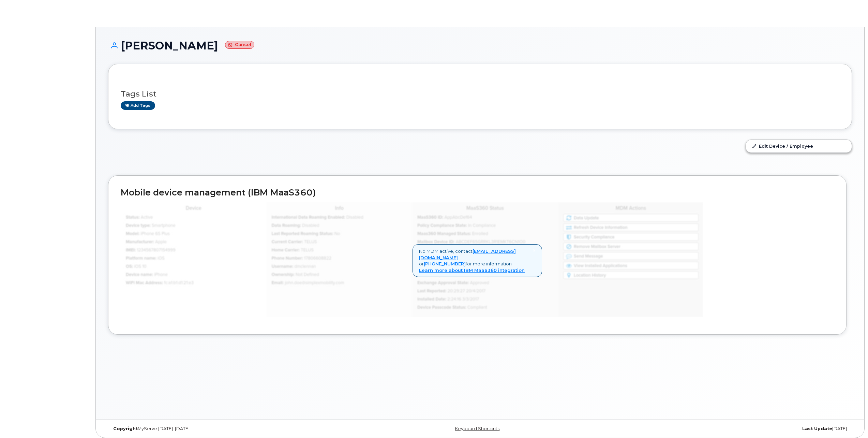  I want to click on small: Cancel, so click(239, 45).